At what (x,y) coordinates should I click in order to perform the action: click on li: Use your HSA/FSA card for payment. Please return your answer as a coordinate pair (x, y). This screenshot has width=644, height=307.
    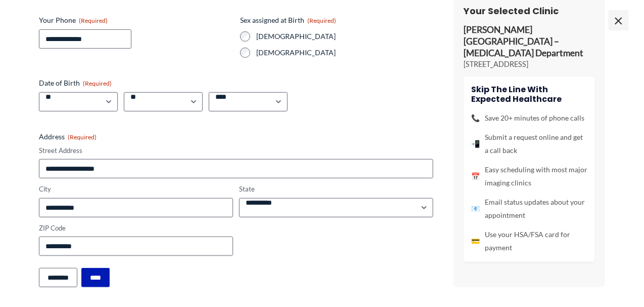
    Looking at the image, I should click on (529, 241).